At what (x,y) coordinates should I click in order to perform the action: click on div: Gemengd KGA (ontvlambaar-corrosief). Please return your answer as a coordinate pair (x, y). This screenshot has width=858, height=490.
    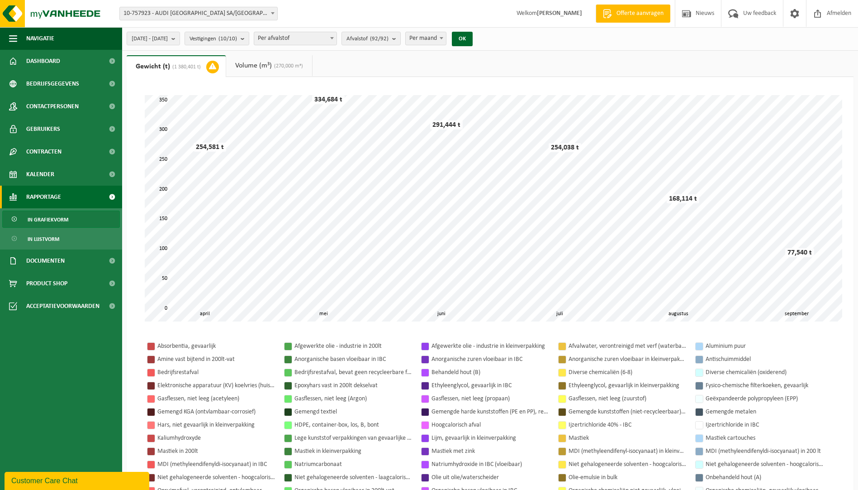
    Looking at the image, I should click on (216, 411).